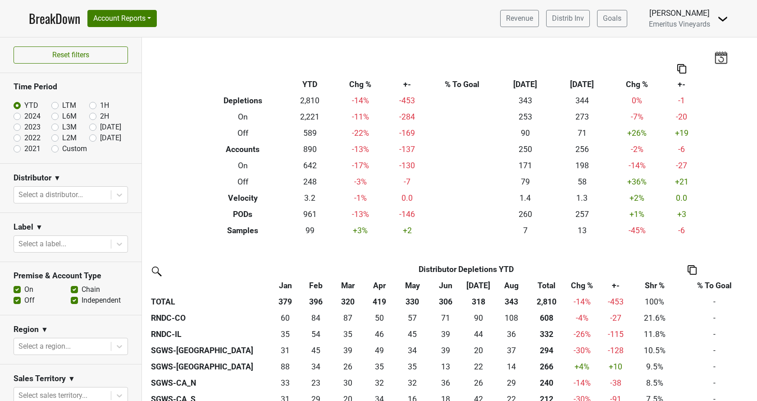 The image size is (757, 401). What do you see at coordinates (31, 106) in the screenshot?
I see `label: YTD` at bounding box center [31, 106].